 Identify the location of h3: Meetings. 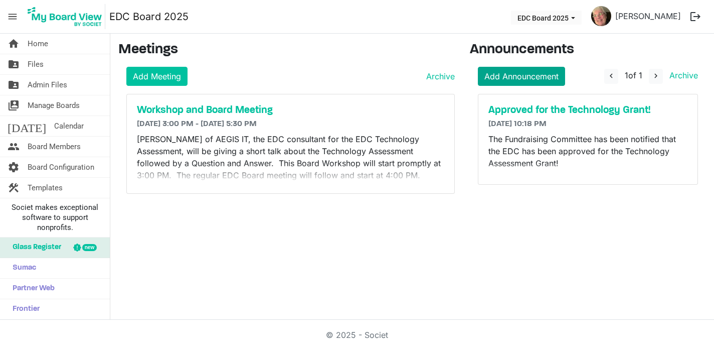
(286, 50).